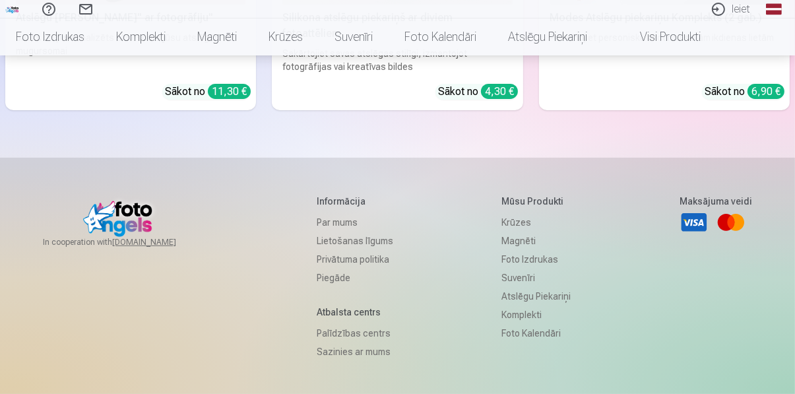 The width and height of the screenshot is (795, 394). What do you see at coordinates (355, 333) in the screenshot?
I see `a: Palīdzības centrs` at bounding box center [355, 333].